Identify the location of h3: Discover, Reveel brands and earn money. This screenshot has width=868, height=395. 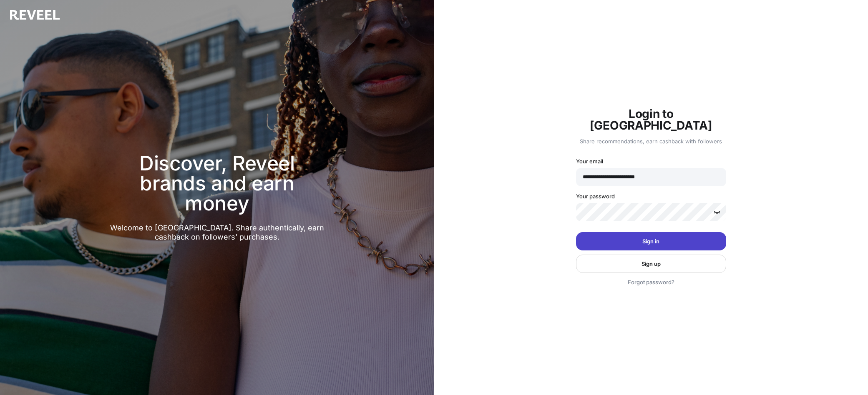
(217, 183).